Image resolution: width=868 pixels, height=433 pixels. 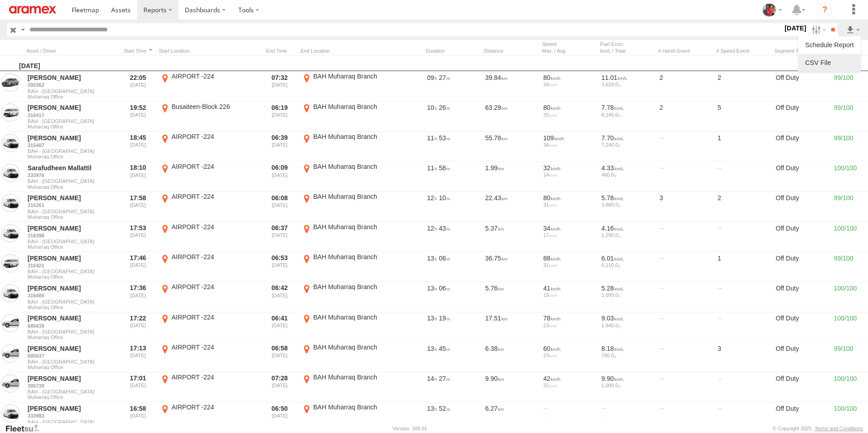 I want to click on div: 780.0, so click(x=627, y=356).